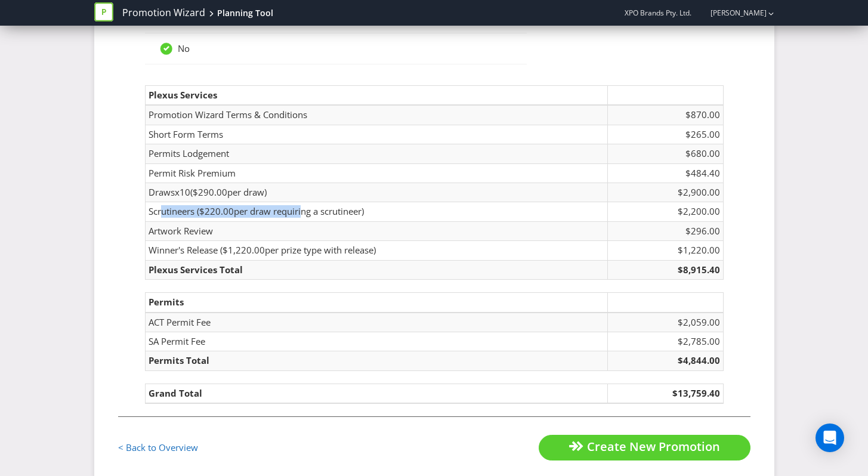 Image resolution: width=868 pixels, height=476 pixels. I want to click on span: s, so click(172, 192).